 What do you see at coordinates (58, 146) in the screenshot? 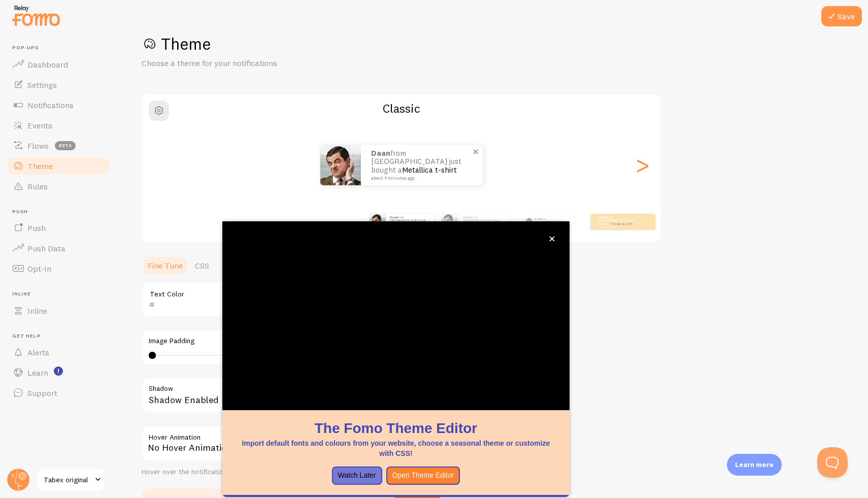
I see `a: Flows beta` at bounding box center [58, 146].